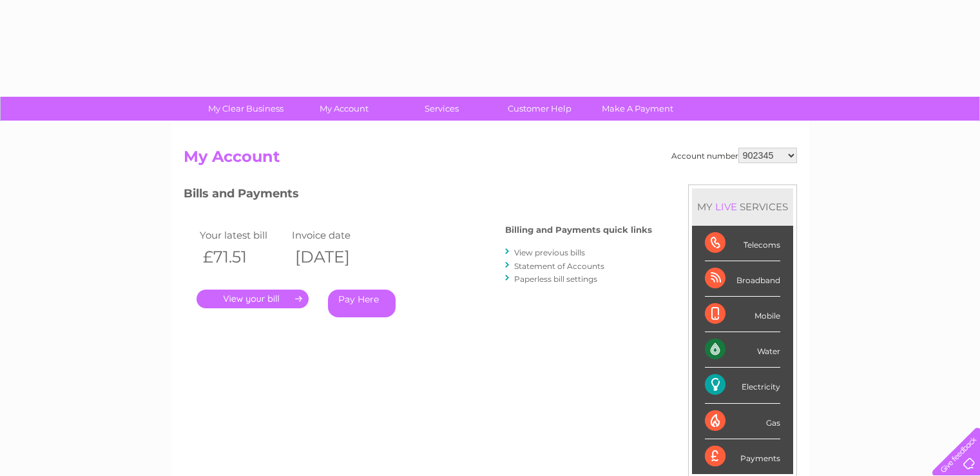 The height and width of the screenshot is (476, 980). What do you see at coordinates (743, 456) in the screenshot?
I see `div: Payments` at bounding box center [743, 456].